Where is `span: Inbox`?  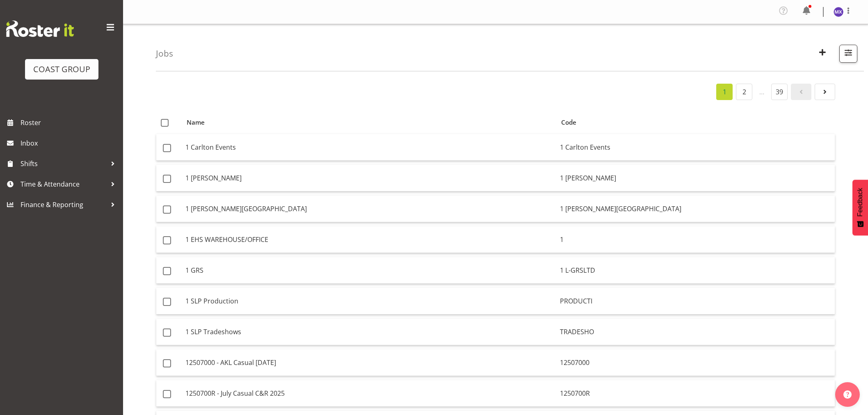
span: Inbox is located at coordinates (70, 143).